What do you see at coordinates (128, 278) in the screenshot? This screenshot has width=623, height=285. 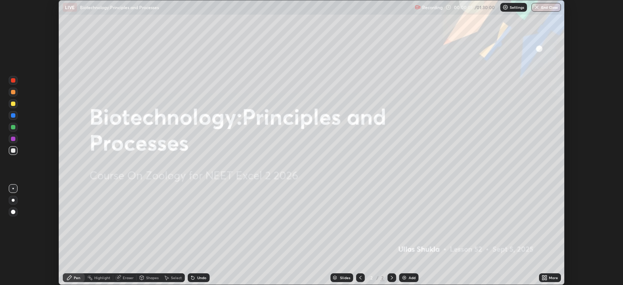 I see `div: Eraser` at bounding box center [128, 278].